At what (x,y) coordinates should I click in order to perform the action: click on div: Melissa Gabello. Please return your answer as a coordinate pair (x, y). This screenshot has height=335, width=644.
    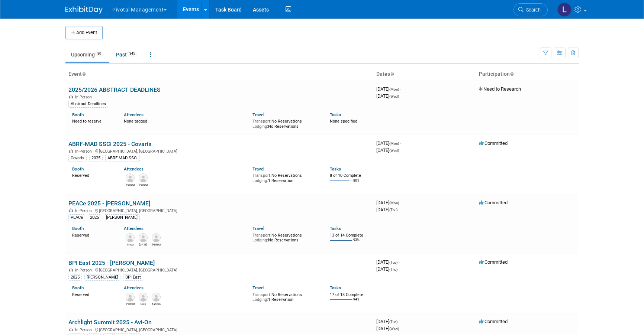
    Looking at the image, I should click on (130, 185).